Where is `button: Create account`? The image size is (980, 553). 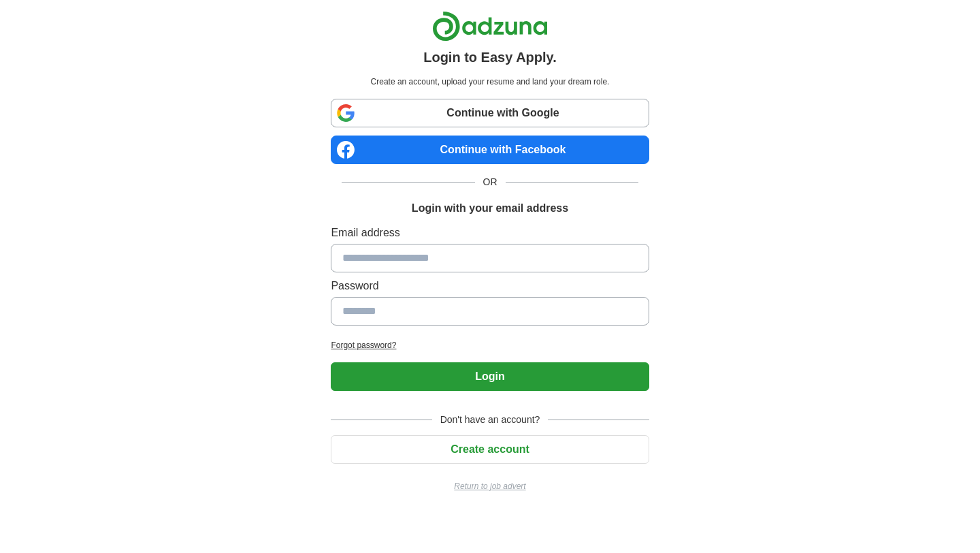 button: Create account is located at coordinates (490, 450).